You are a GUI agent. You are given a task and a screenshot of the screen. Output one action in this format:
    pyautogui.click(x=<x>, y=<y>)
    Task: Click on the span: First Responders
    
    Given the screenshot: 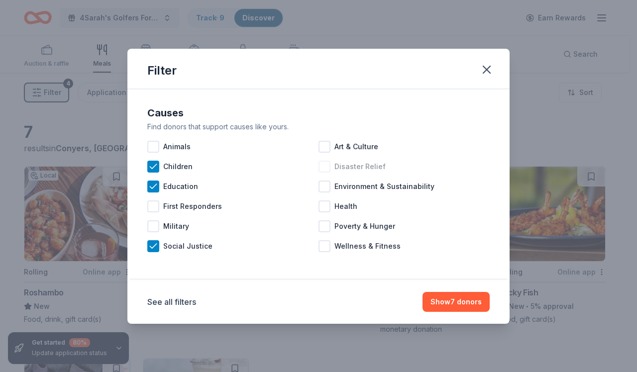 What is the action you would take?
    pyautogui.click(x=193, y=207)
    